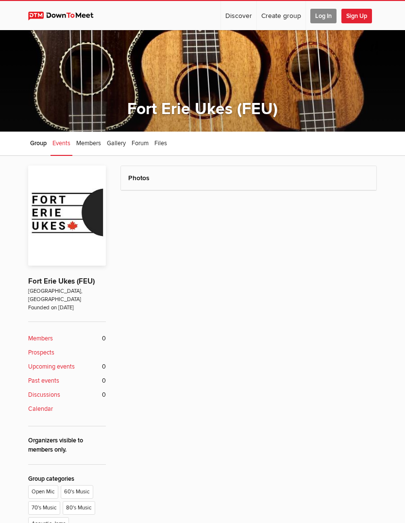 This screenshot has width=405, height=523. I want to click on span: Log In, so click(324, 16).